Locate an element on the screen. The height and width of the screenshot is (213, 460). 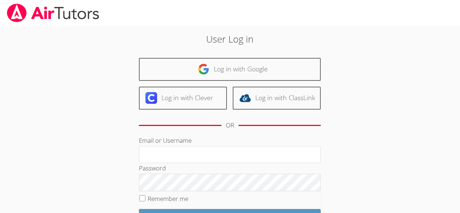
a: Log in with ClassLink is located at coordinates (277, 98).